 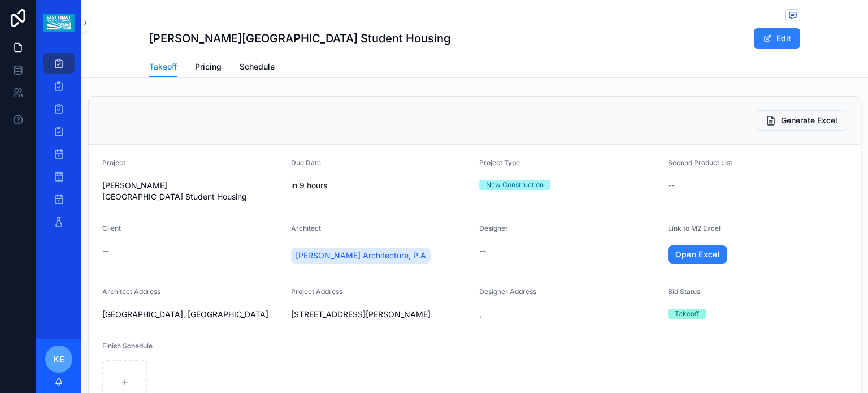 I want to click on span: Client, so click(x=111, y=228).